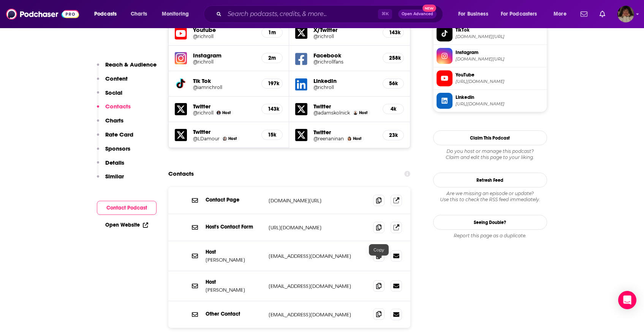 The image size is (644, 332). Describe the element at coordinates (234, 227) in the screenshot. I see `p: Host's Contact Form` at that location.